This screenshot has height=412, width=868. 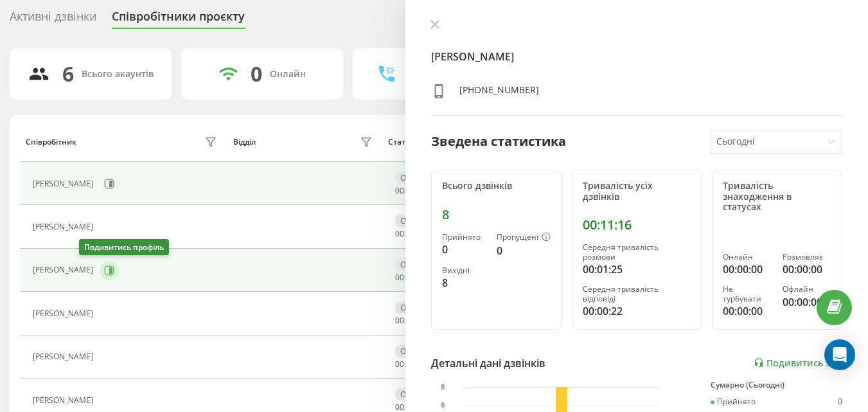 What do you see at coordinates (637, 269) in the screenshot?
I see `div: 00:01:25` at bounding box center [637, 269].